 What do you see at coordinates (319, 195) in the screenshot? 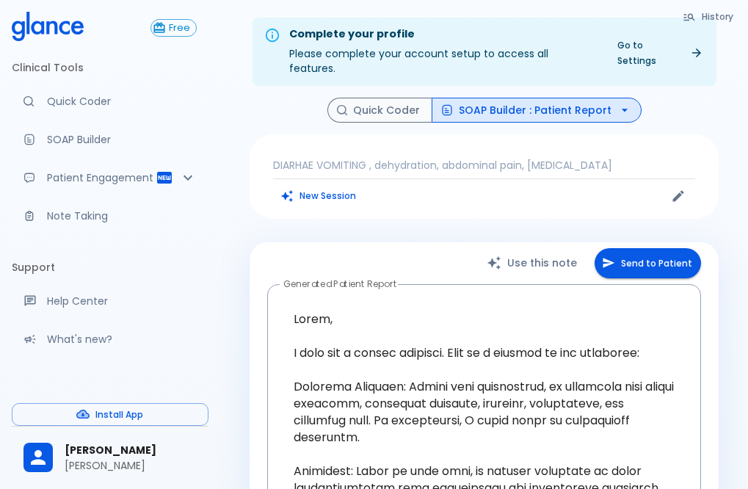
I see `button: Clears all inputs and results.` at bounding box center [319, 195].